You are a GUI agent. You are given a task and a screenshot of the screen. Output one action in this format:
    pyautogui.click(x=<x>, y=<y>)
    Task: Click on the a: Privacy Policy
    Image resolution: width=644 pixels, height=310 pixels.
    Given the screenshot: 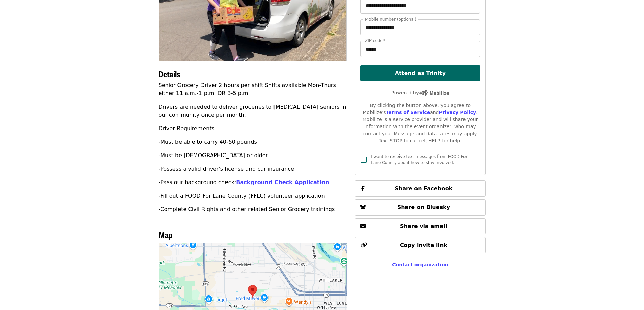 What is the action you would take?
    pyautogui.click(x=457, y=112)
    